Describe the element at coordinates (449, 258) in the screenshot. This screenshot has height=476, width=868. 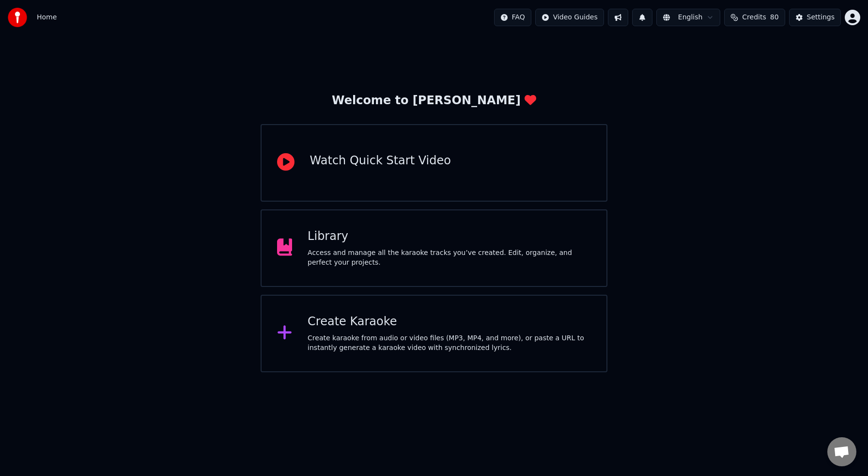
I see `div: Access and manage all the karaoke tracks you’ve created. Edit, organize, and perfect your projects.` at that location.